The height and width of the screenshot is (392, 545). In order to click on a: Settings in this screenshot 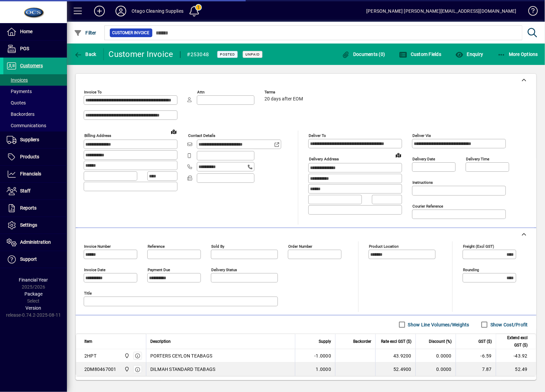, I will do `click(35, 225)`.